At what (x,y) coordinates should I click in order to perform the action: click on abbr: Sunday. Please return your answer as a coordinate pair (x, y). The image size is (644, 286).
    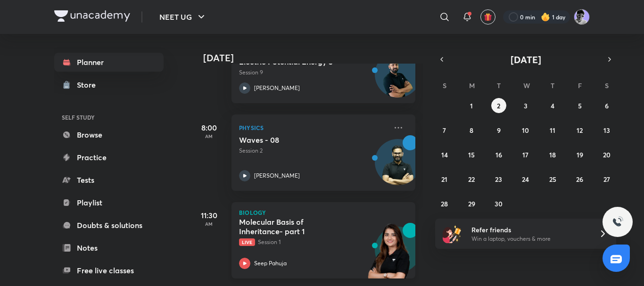
    Looking at the image, I should click on (445, 86).